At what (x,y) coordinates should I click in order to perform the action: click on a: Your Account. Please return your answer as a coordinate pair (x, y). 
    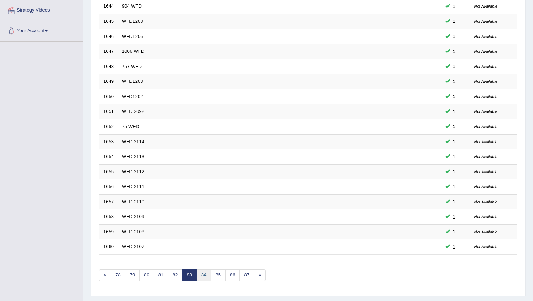
    Looking at the image, I should click on (42, 30).